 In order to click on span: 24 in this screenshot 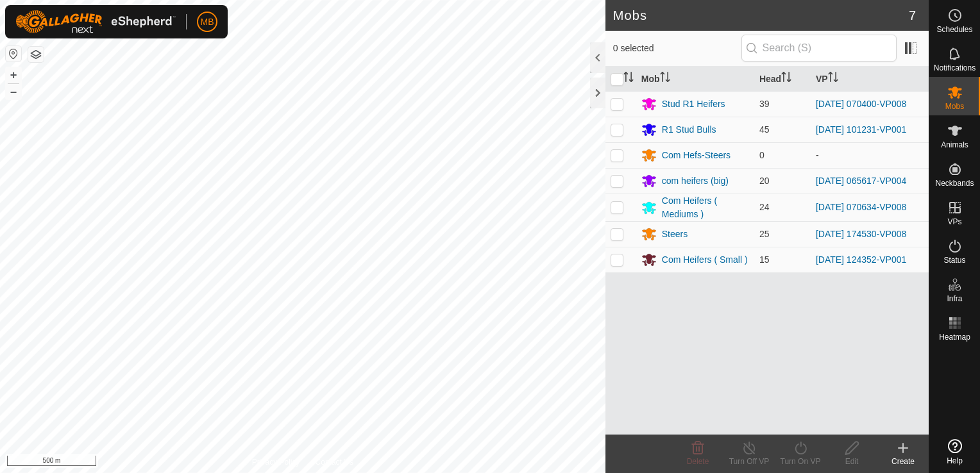, I will do `click(765, 207)`.